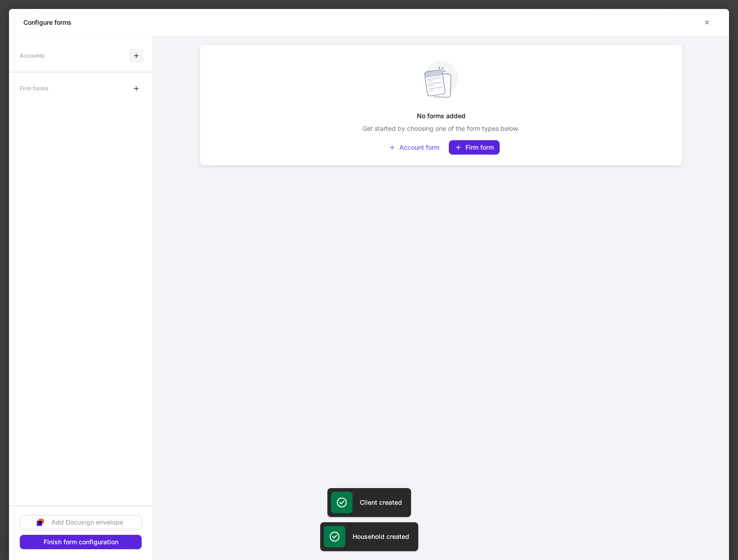 The height and width of the screenshot is (560, 738). I want to click on h5: Configure forms, so click(48, 22).